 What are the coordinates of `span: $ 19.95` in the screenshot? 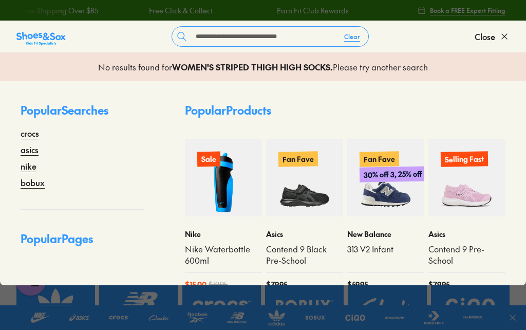 It's located at (218, 284).